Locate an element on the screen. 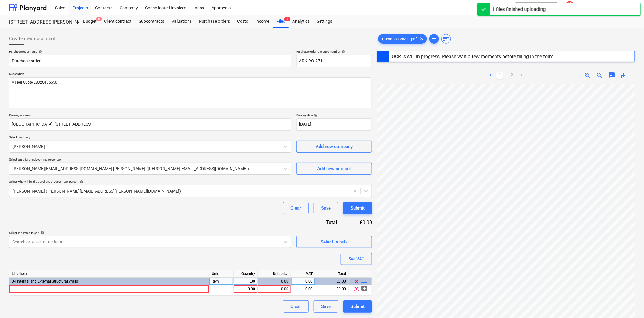 This screenshot has height=318, width=644. div: Chat Widget is located at coordinates (629, 304).